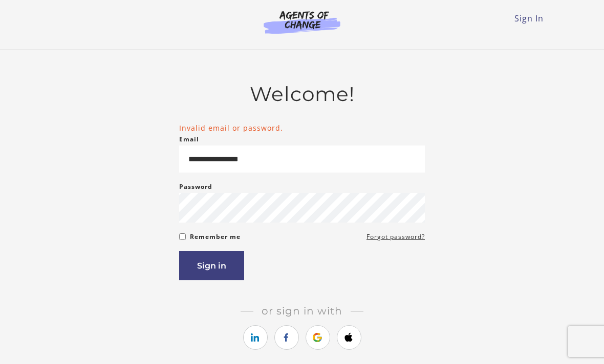 The image size is (604, 364). What do you see at coordinates (256, 337) in the screenshot?
I see `a: https://courses.thinkific.com/users/auth/linkedin?ss%5Breferral%5D=&ss%5Buser_return_to%5D=%2Fcou...` at bounding box center [256, 337].